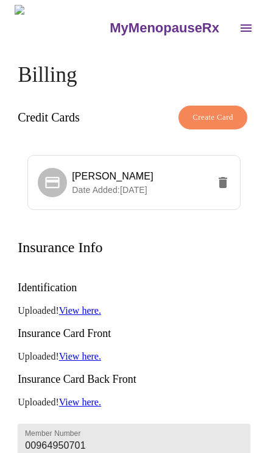  I want to click on h3: MyMenopauseRx, so click(165, 28).